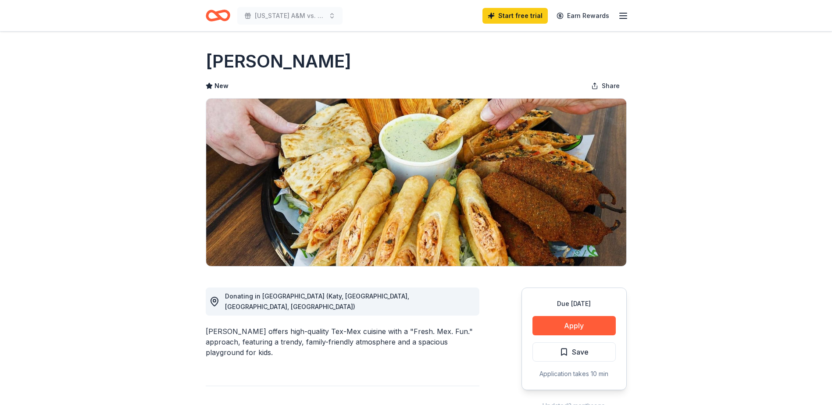 The image size is (832, 405). What do you see at coordinates (605, 86) in the screenshot?
I see `button: Share` at bounding box center [605, 86].